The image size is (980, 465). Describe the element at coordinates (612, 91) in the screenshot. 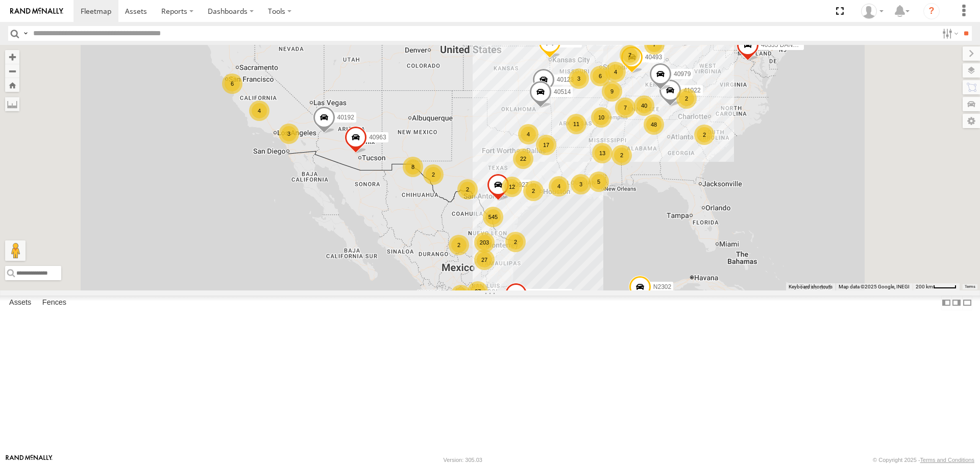

I see `div: 9` at that location.